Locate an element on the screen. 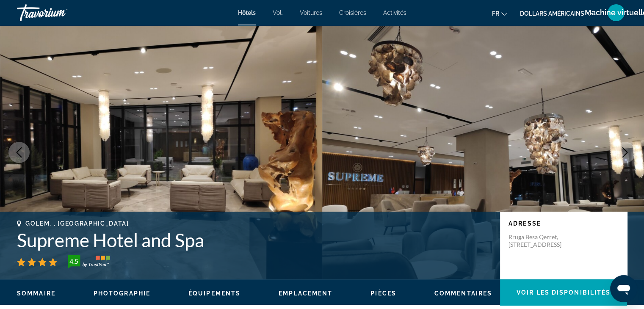  span: Sommaire is located at coordinates (36, 294).